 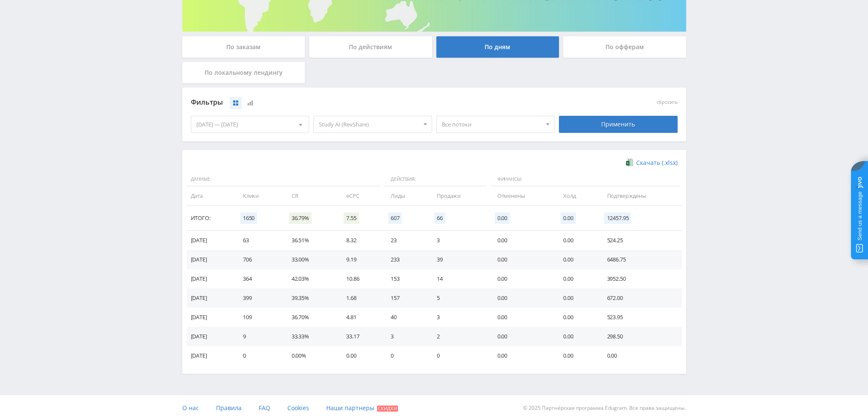 I want to click on td: 706, so click(x=259, y=259).